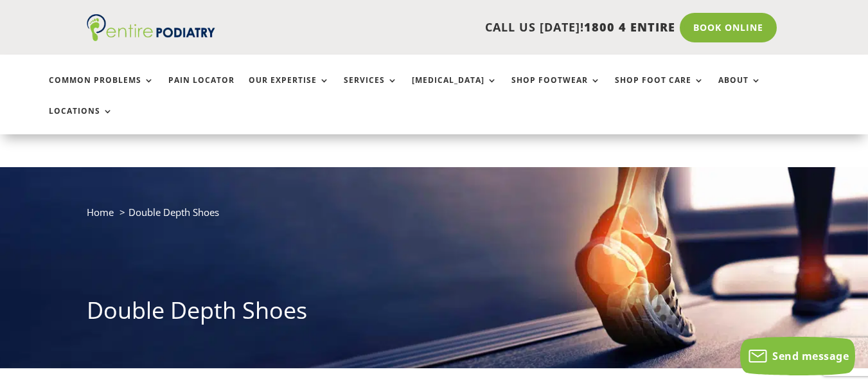 The image size is (868, 385). What do you see at coordinates (556, 89) in the screenshot?
I see `a: Shop Footwear` at bounding box center [556, 89].